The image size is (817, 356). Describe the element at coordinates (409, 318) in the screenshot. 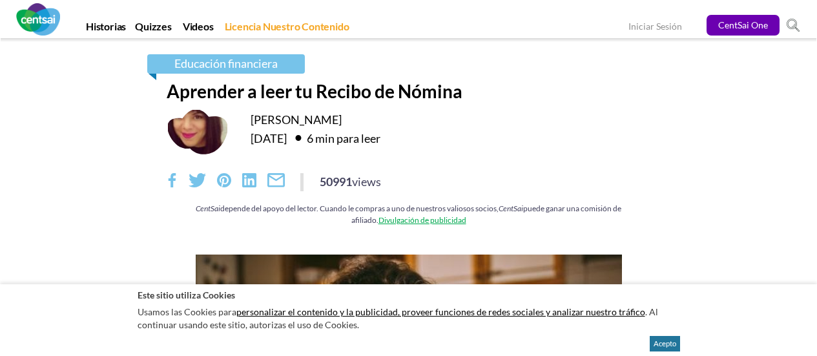

I see `p: Usamos las Cookies para . Al continuar usando este sitio, autorizas el uso de Cookies.` at that location.